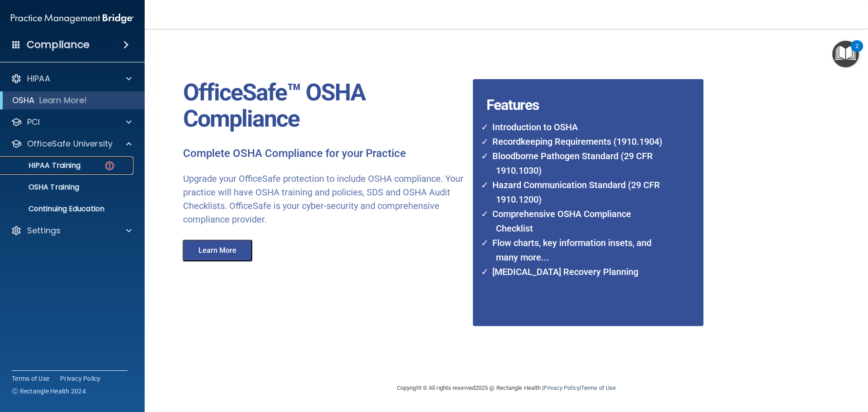 The width and height of the screenshot is (868, 412). I want to click on a: PCI, so click(71, 122).